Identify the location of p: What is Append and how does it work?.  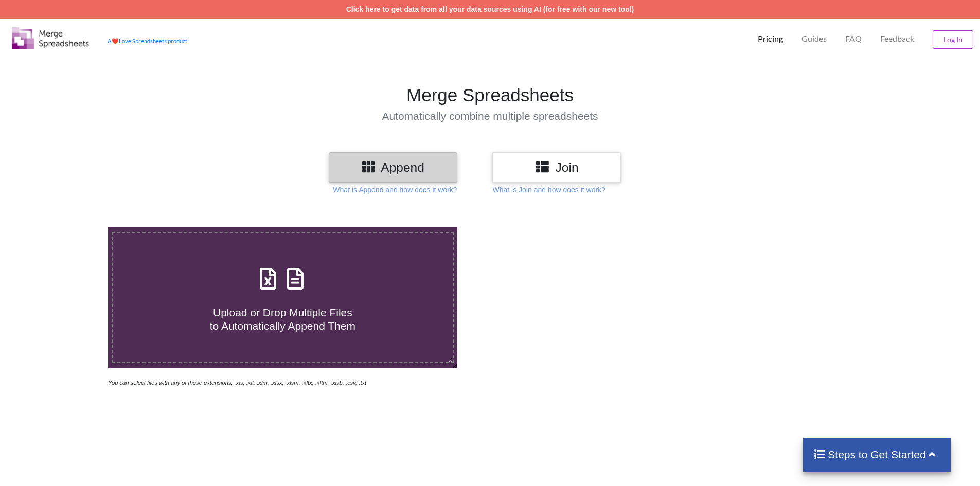
(394, 189).